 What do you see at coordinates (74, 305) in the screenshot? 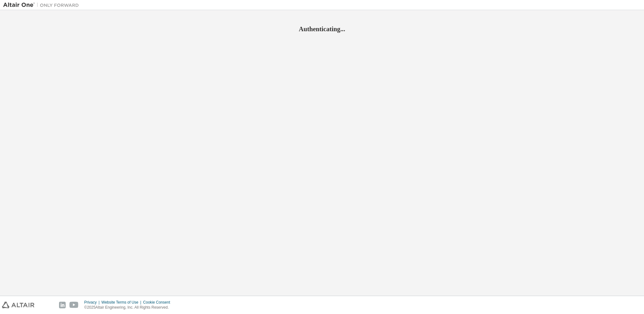
I see `img: youtube.svg` at bounding box center [74, 305].